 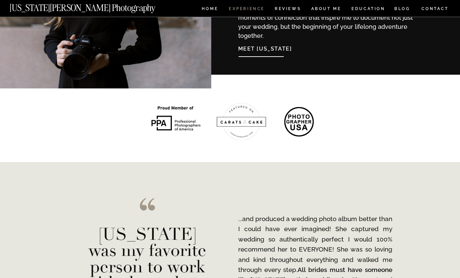 What do you see at coordinates (402, 9) in the screenshot?
I see `nav: BLOG` at bounding box center [402, 9].